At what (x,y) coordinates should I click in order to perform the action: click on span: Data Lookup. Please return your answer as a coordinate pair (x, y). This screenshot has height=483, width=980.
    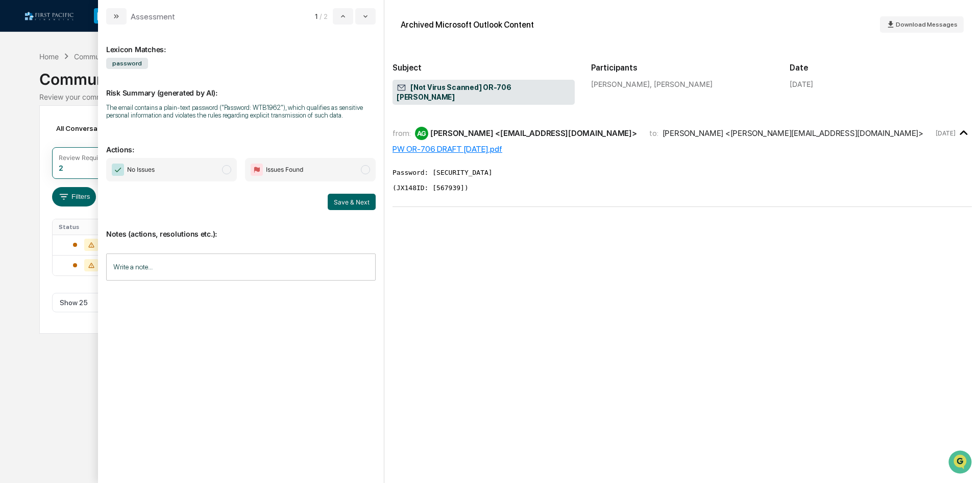
    Looking at the image, I should click on (43, 153).